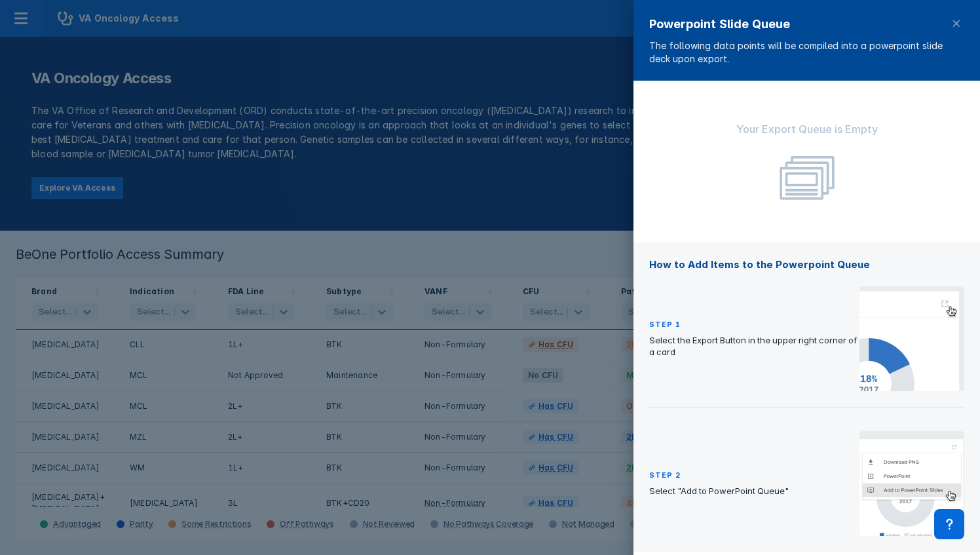 Image resolution: width=980 pixels, height=555 pixels. Describe the element at coordinates (719, 475) in the screenshot. I see `h4: Step 2` at that location.